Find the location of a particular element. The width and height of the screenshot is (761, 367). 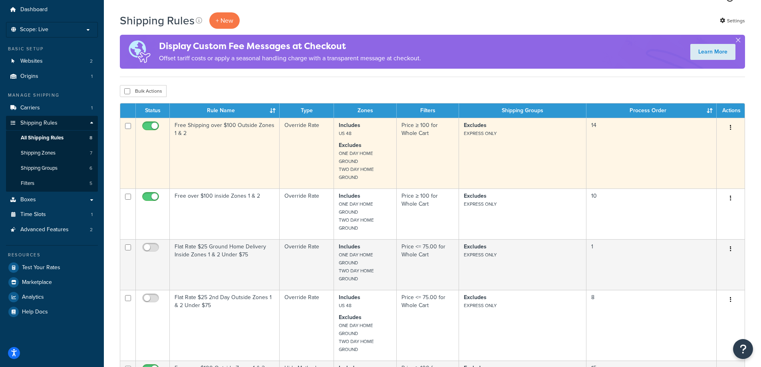

p: + New is located at coordinates (225, 20).